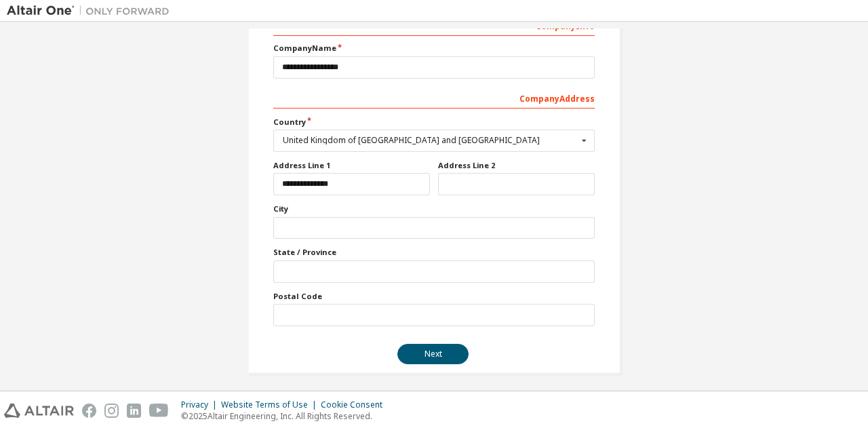 Image resolution: width=868 pixels, height=430 pixels. What do you see at coordinates (434, 252) in the screenshot?
I see `label: State / Province` at bounding box center [434, 252].